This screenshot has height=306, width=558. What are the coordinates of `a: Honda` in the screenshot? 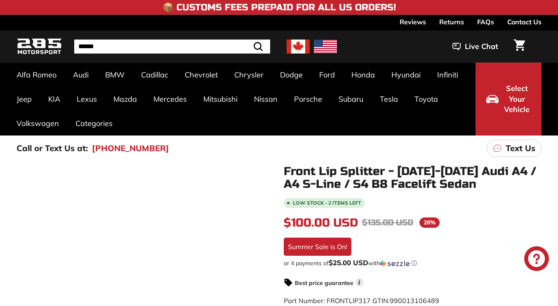 It's located at (363, 75).